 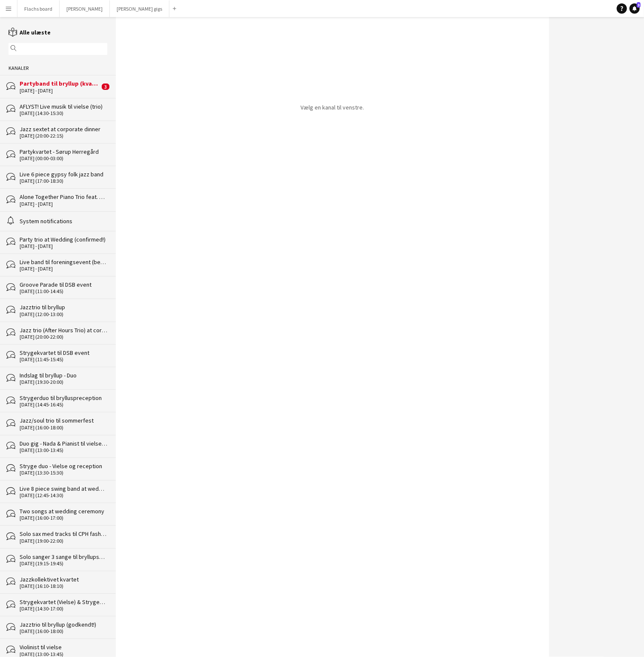 What do you see at coordinates (64, 557) in the screenshot?
I see `div: Solo sanger 3 sange til bryllupsmiddag` at bounding box center [64, 557].